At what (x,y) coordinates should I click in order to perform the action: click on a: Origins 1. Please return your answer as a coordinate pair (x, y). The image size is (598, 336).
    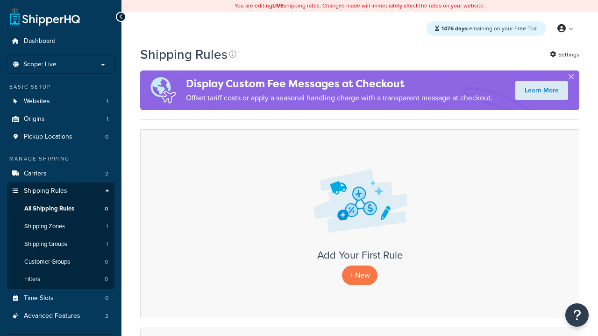
    Looking at the image, I should click on (61, 119).